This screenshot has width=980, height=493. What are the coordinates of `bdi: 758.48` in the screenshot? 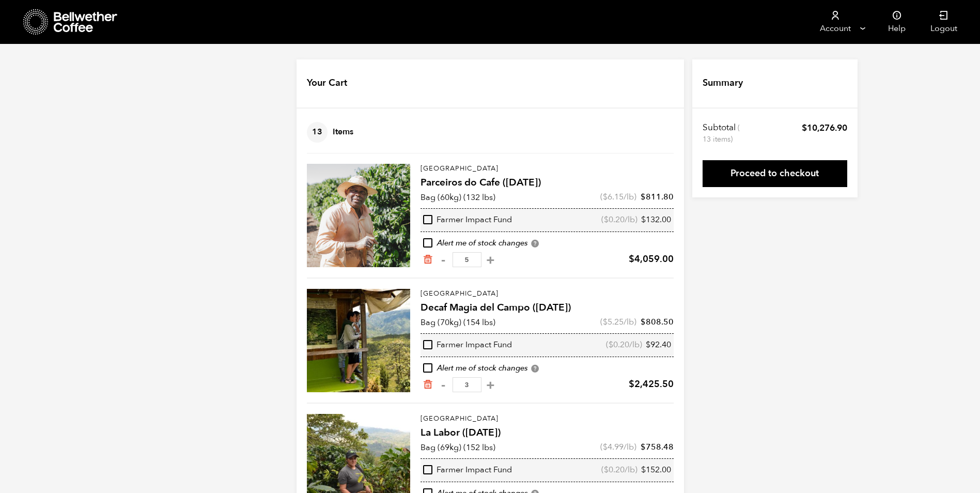 It's located at (657, 447).